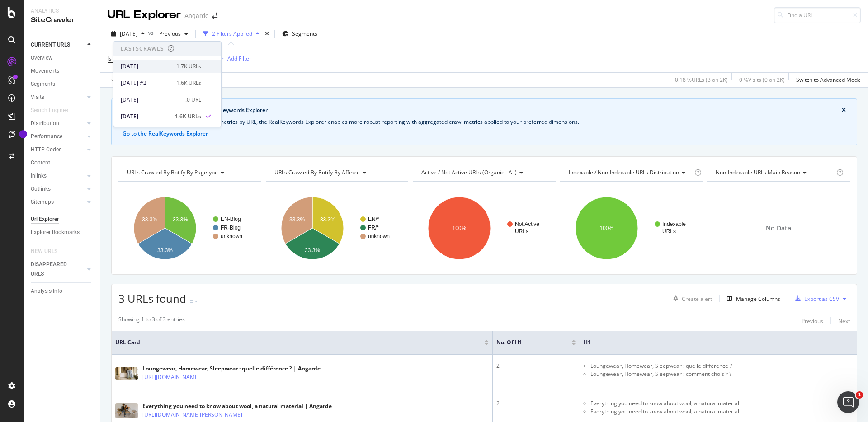 The width and height of the screenshot is (868, 422). What do you see at coordinates (828, 80) in the screenshot?
I see `div: Switch to Advanced Mode` at bounding box center [828, 80].